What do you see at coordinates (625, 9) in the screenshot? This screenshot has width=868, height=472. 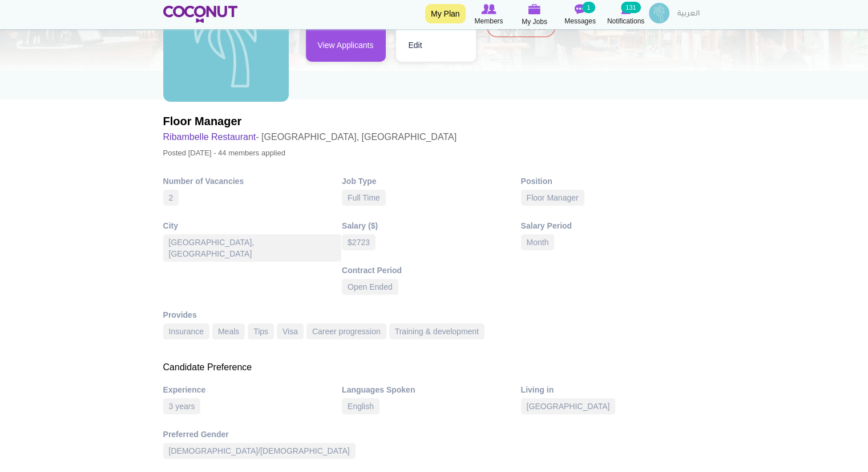 I see `img: Notifications` at bounding box center [625, 9].